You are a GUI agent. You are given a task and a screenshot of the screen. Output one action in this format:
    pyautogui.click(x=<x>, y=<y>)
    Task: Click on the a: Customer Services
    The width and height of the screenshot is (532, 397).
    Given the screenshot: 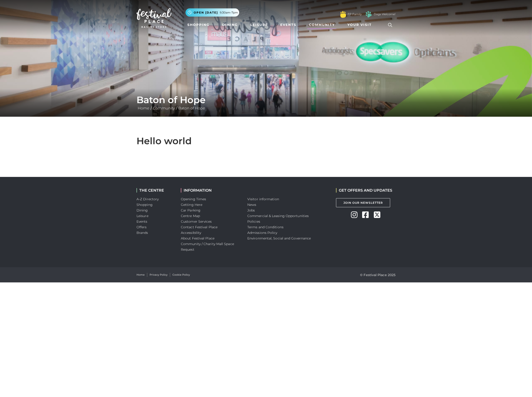 What is the action you would take?
    pyautogui.click(x=196, y=222)
    